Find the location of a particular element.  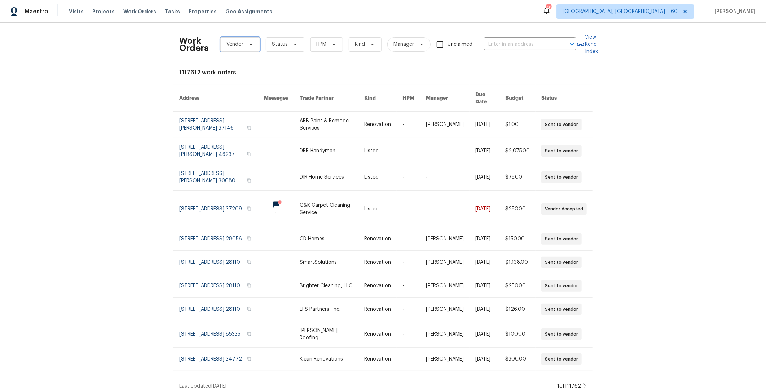

span: Projects is located at coordinates (104, 12).